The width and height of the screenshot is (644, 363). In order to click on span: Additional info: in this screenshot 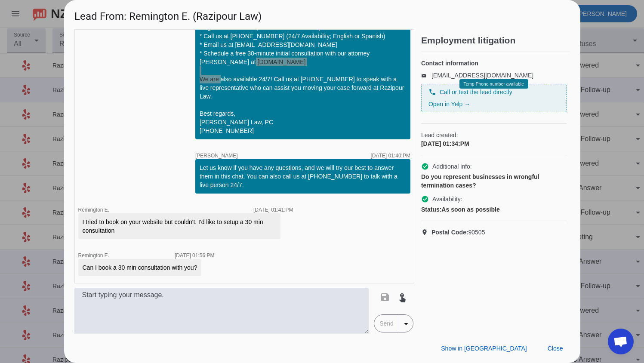, I will do `click(452, 167)`.